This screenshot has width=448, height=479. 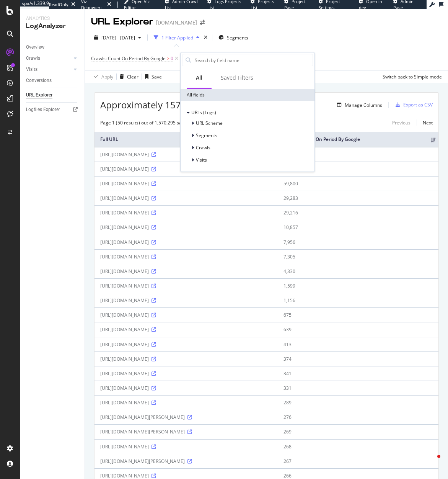 I want to click on button: Add Filter, so click(x=195, y=59).